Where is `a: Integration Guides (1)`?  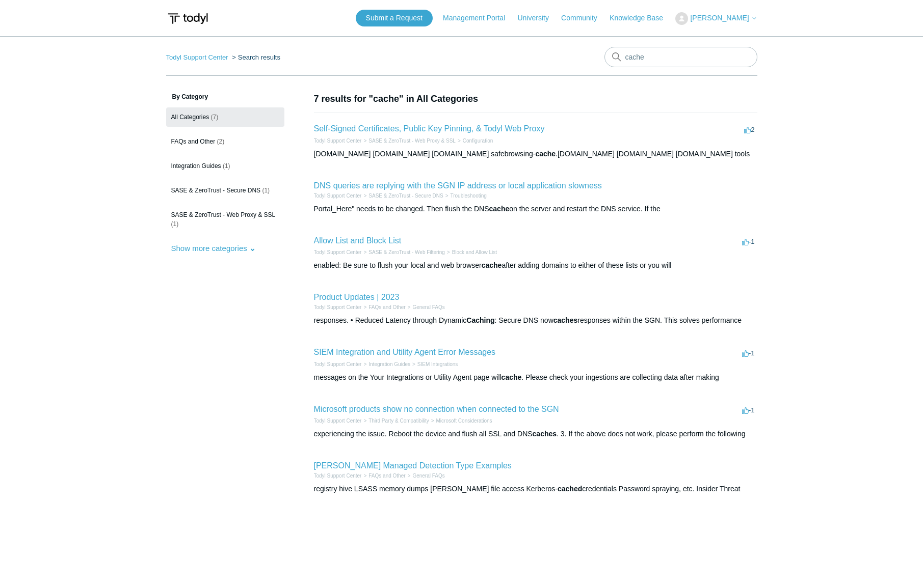
a: Integration Guides (1) is located at coordinates (226, 166).